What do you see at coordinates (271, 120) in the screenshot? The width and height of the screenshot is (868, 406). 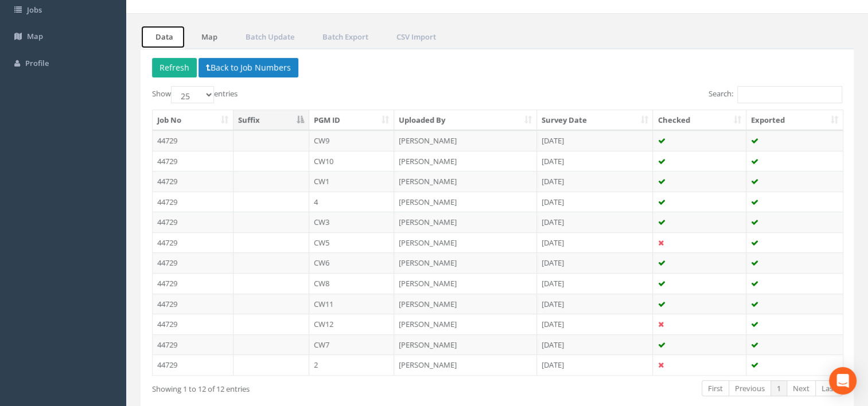 I see `th: Suffix: activate to sort column descending` at bounding box center [271, 120].